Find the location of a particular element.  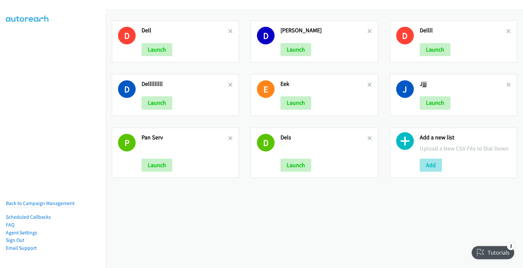

h2: Dels is located at coordinates (324, 138).